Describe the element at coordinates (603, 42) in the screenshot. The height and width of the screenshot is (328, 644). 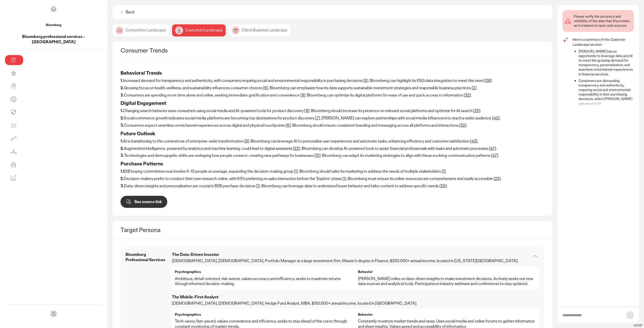
I see `p: Here's a summary of the Customer Landscape section:` at that location.